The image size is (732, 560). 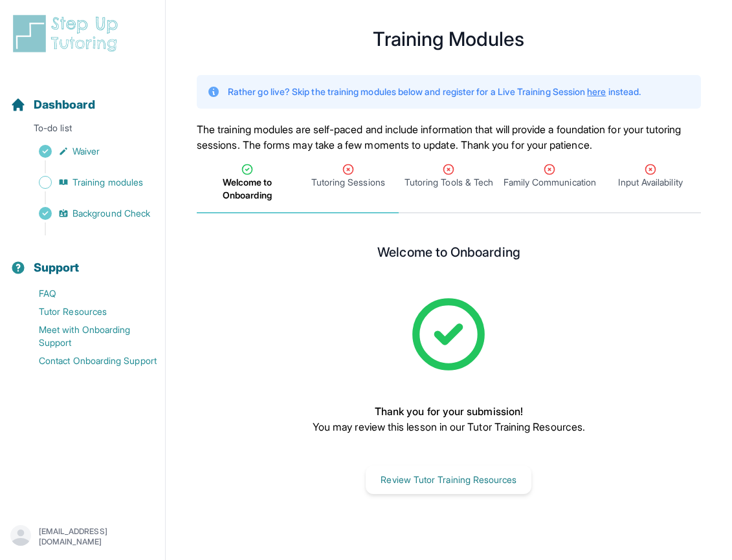 What do you see at coordinates (82, 131) in the screenshot?
I see `p: To-do list` at bounding box center [82, 131].